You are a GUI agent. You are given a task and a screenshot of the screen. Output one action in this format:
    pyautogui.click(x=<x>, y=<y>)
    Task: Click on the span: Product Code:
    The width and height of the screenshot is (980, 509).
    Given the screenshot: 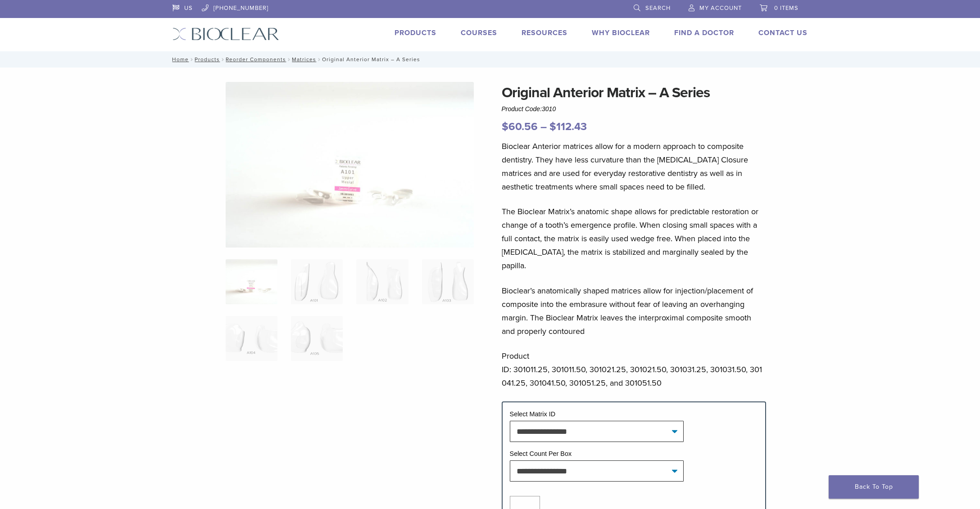 What is the action you would take?
    pyautogui.click(x=529, y=109)
    